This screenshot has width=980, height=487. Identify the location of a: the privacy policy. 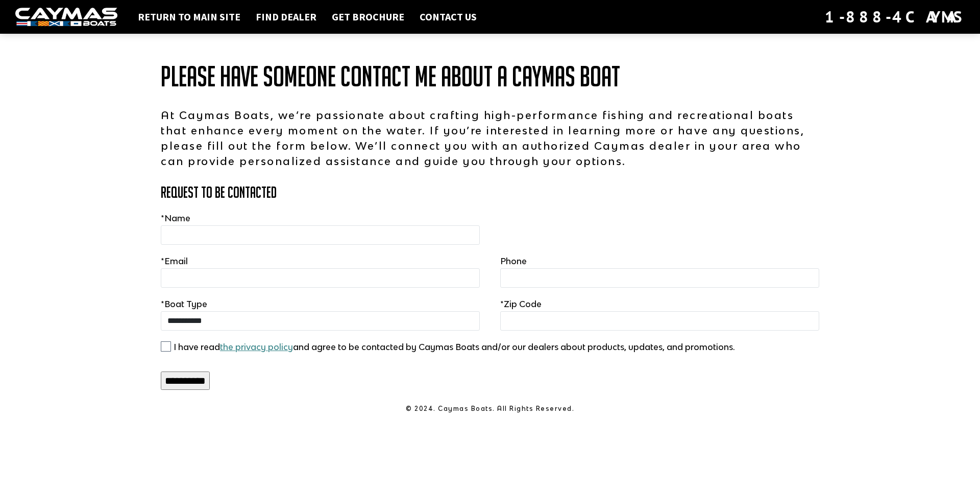
(256, 347).